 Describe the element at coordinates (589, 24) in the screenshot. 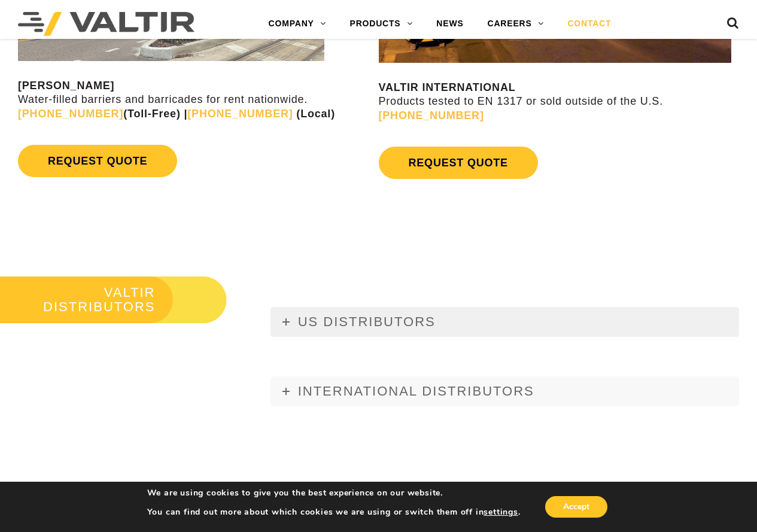

I see `a: CONTACT` at that location.